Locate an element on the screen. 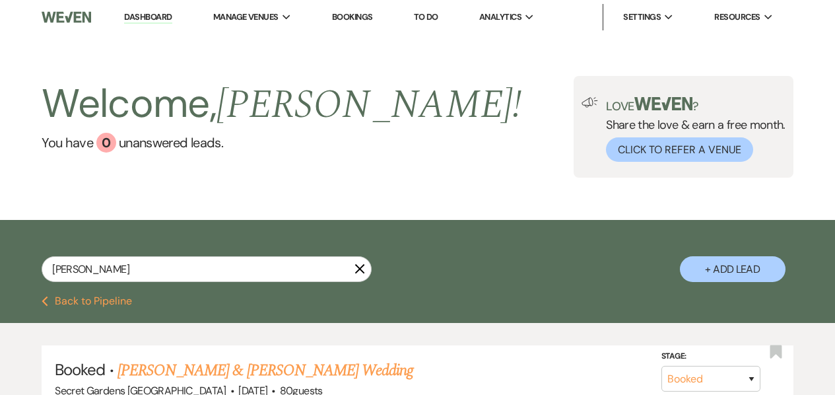 The height and width of the screenshot is (395, 835). label: Stage: is located at coordinates (711, 356).